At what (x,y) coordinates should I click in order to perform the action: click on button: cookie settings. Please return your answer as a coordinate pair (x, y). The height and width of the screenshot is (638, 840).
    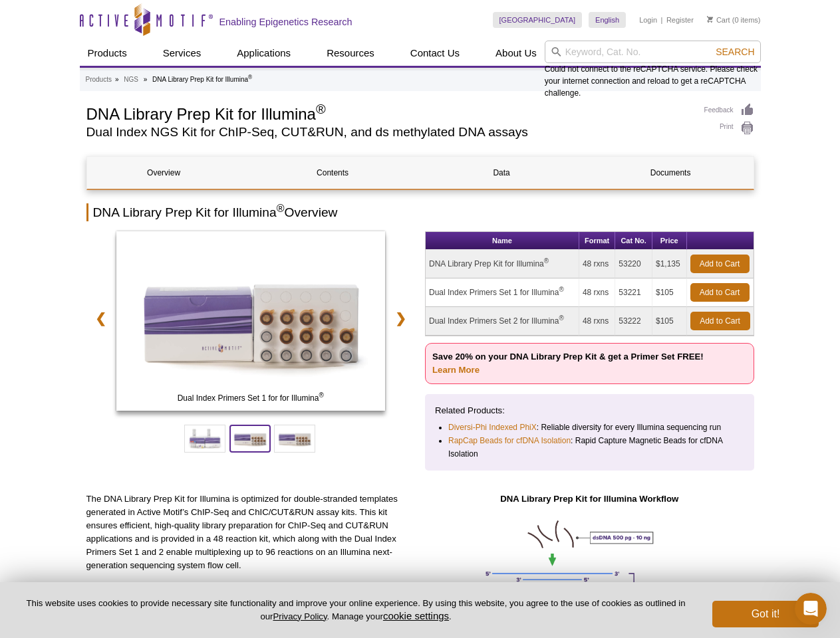
    Looking at the image, I should click on (416, 616).